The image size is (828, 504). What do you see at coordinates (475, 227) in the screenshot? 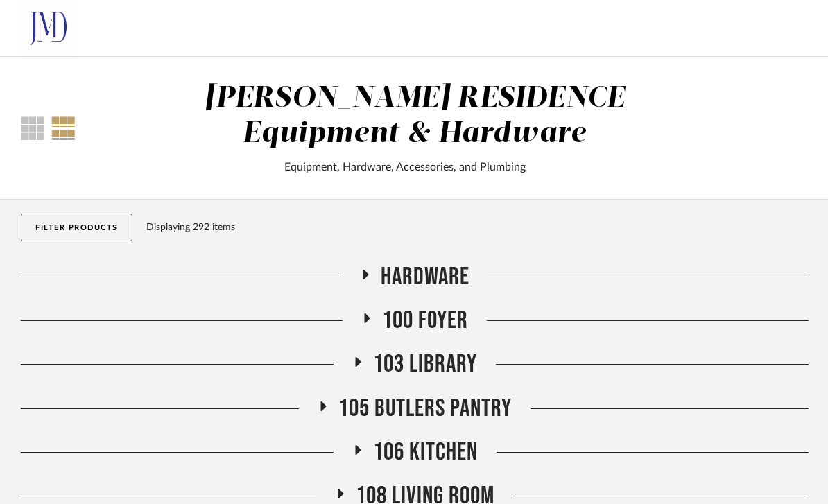
I see `div: Displaying 292 items` at bounding box center [475, 227].